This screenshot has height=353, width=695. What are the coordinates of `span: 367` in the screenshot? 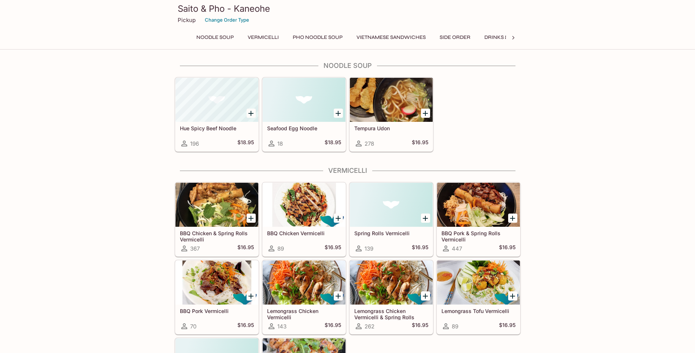 It's located at (195, 248).